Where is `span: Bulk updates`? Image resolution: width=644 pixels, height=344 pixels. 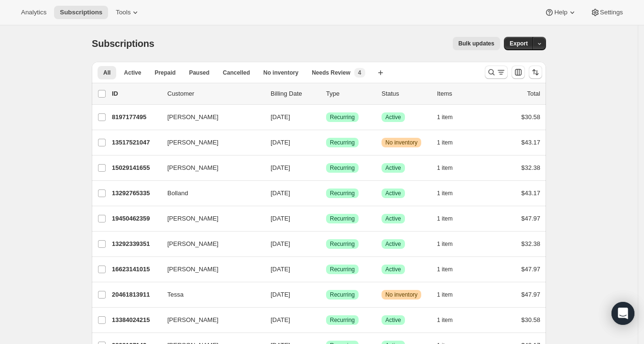
span: Bulk updates is located at coordinates (476, 44).